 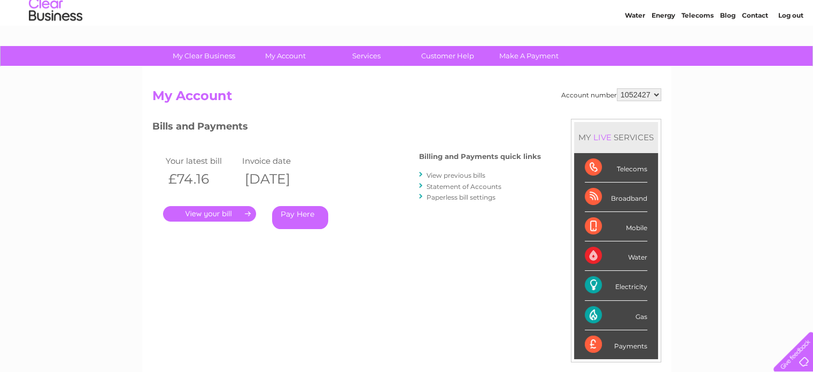 I want to click on div: Mobile, so click(x=616, y=226).